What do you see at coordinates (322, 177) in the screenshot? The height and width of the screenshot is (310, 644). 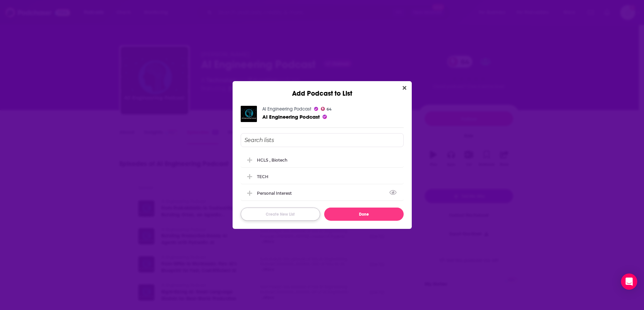 I see `div: Add Podcast To List` at bounding box center [322, 177].